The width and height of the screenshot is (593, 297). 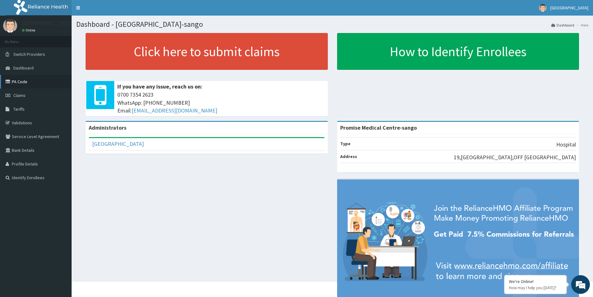 I want to click on a: Online, so click(x=29, y=30).